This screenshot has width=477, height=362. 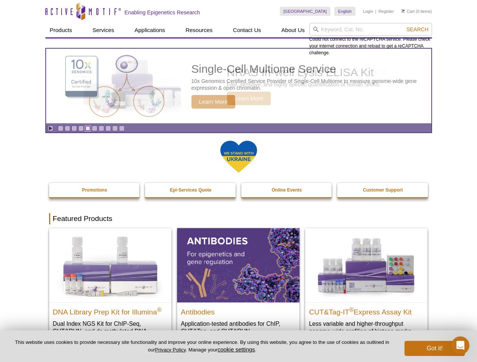 I want to click on a: Go to slide 4, so click(x=81, y=128).